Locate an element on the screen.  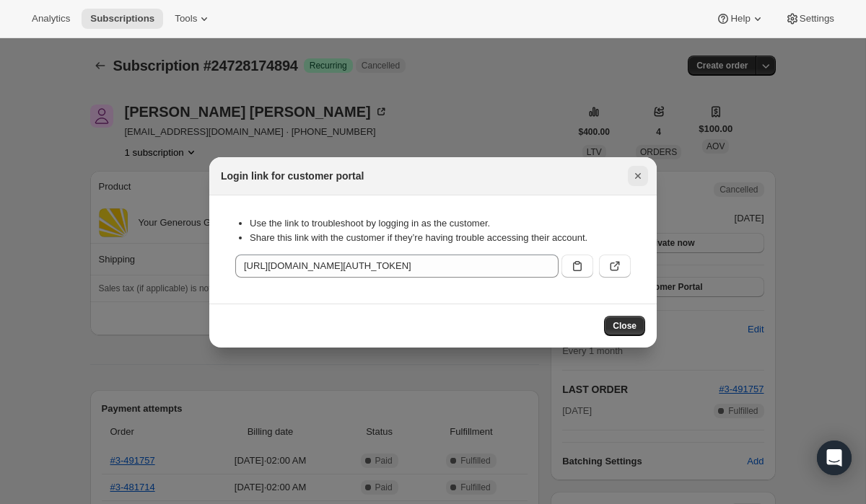
button: Subscriptions is located at coordinates (122, 19).